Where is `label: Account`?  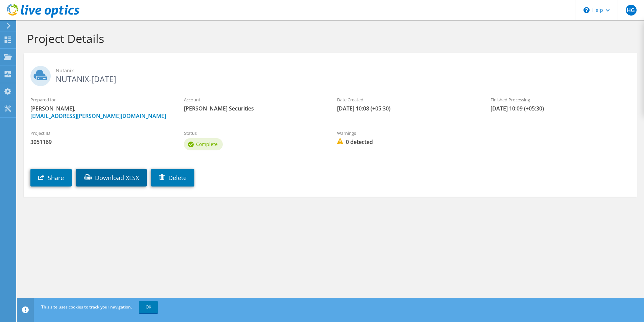 label: Account is located at coordinates (254, 100).